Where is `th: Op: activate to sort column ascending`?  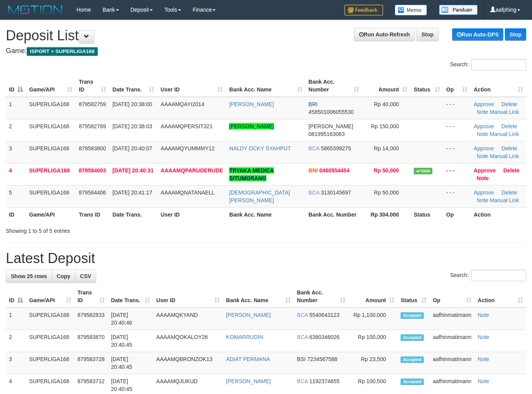 th: Op: activate to sort column ascending is located at coordinates (457, 85).